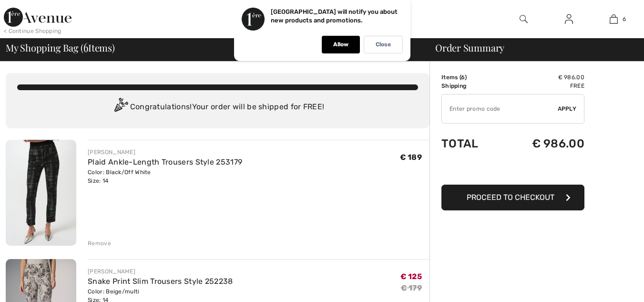 Image resolution: width=644 pixels, height=302 pixels. I want to click on td: Free, so click(543, 86).